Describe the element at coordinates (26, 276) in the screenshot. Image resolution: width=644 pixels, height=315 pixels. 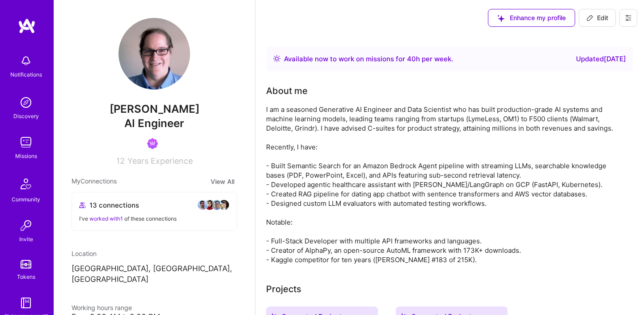
I see `div: Tokens` at that location.